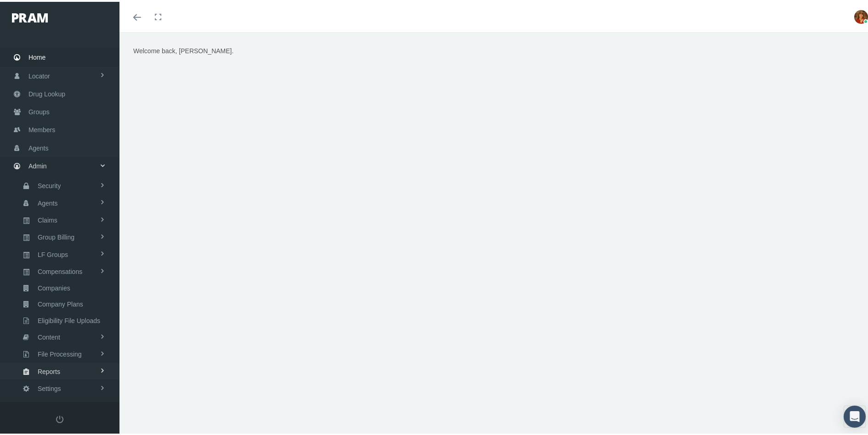 The width and height of the screenshot is (868, 435). Describe the element at coordinates (69, 319) in the screenshot. I see `span: Eligibility File Uploads` at that location.